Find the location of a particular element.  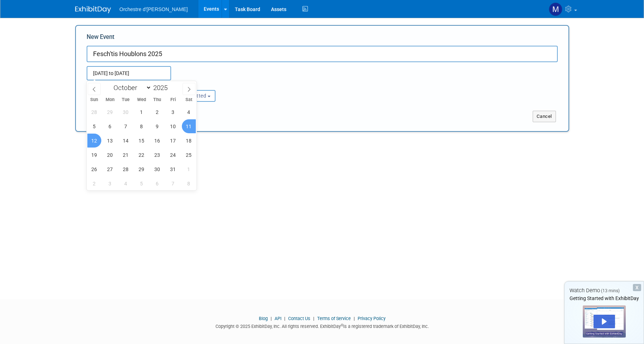

span: October 20, 2025 is located at coordinates (110, 155).